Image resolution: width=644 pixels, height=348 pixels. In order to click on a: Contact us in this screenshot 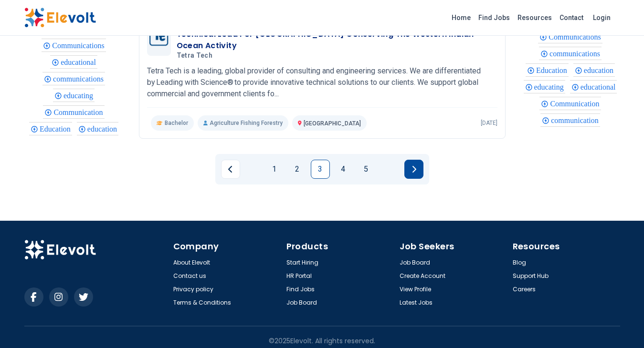, I will do `click(190, 276)`.